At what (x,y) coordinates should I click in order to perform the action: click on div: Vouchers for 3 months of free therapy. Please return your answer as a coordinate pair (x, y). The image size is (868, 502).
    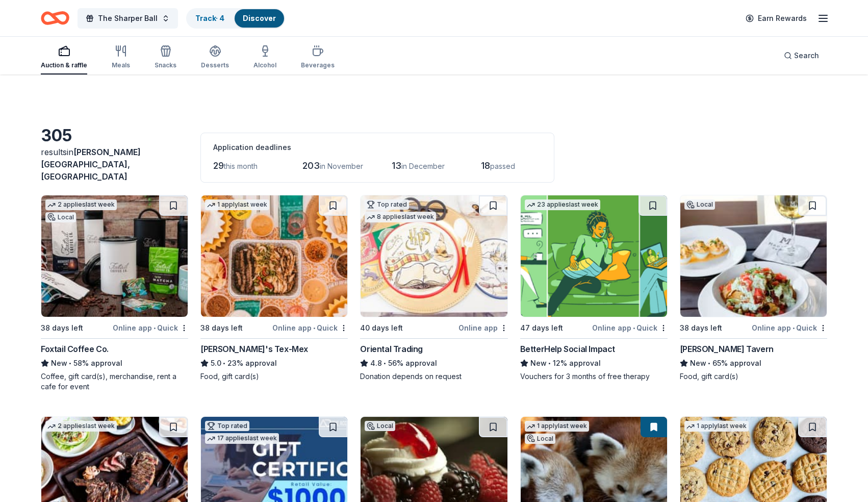
    Looking at the image, I should click on (594, 376).